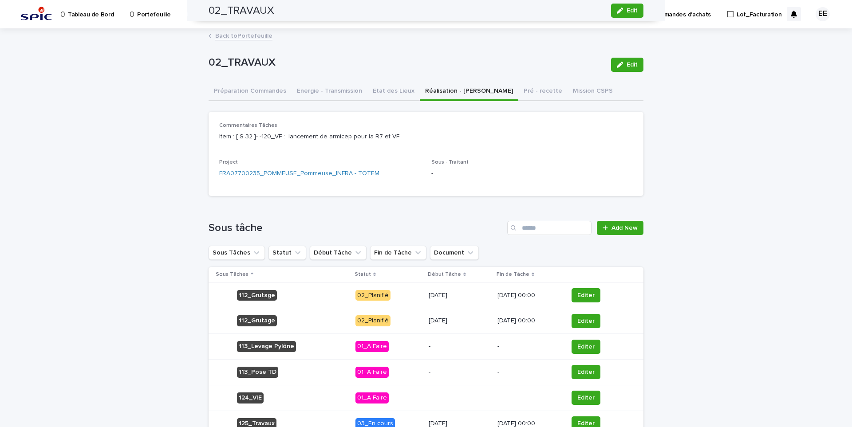 This screenshot has height=427, width=852. I want to click on tr: 113_Pose TD01_A Faire--Editer, so click(426, 372).